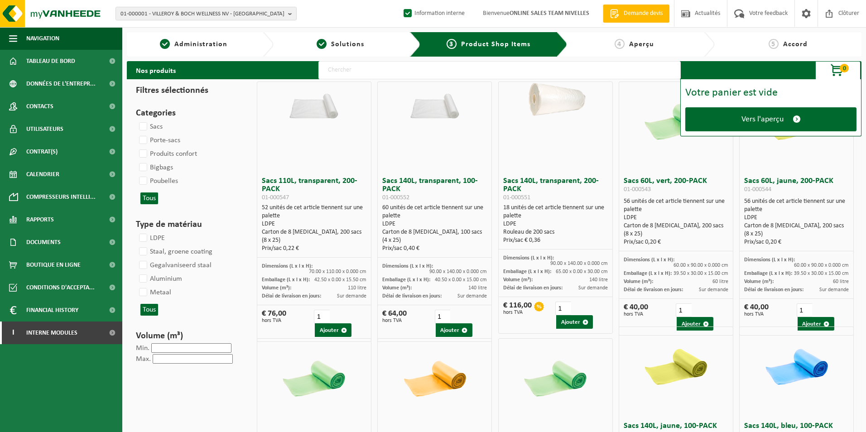 Image resolution: width=866 pixels, height=432 pixels. What do you see at coordinates (488, 44) in the screenshot?
I see `a: 3Product Shop Items` at bounding box center [488, 44].